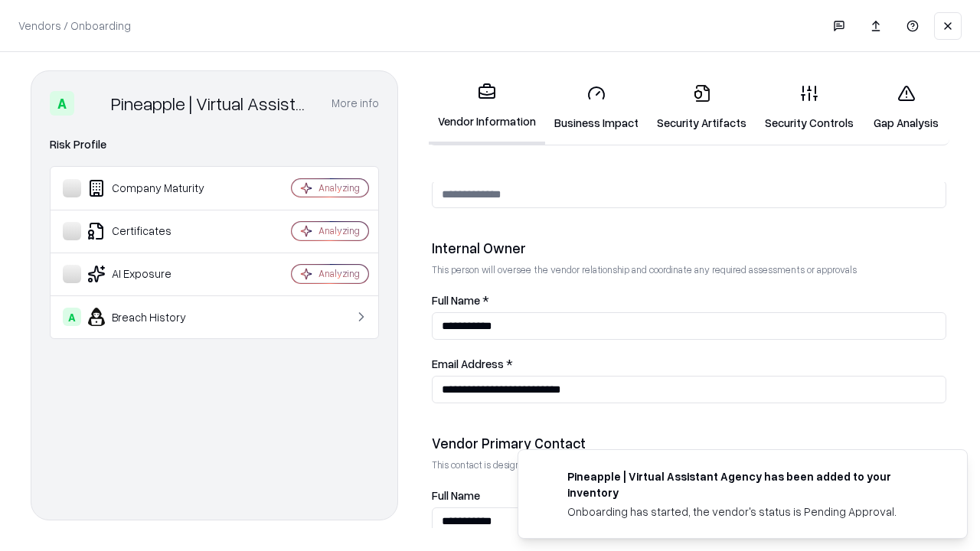 The image size is (980, 551). What do you see at coordinates (689, 443) in the screenshot?
I see `div: Vendor Primary Contact` at bounding box center [689, 443].